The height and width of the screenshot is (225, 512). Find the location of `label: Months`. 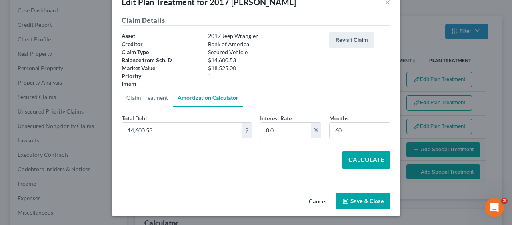

label: Months is located at coordinates (339, 118).